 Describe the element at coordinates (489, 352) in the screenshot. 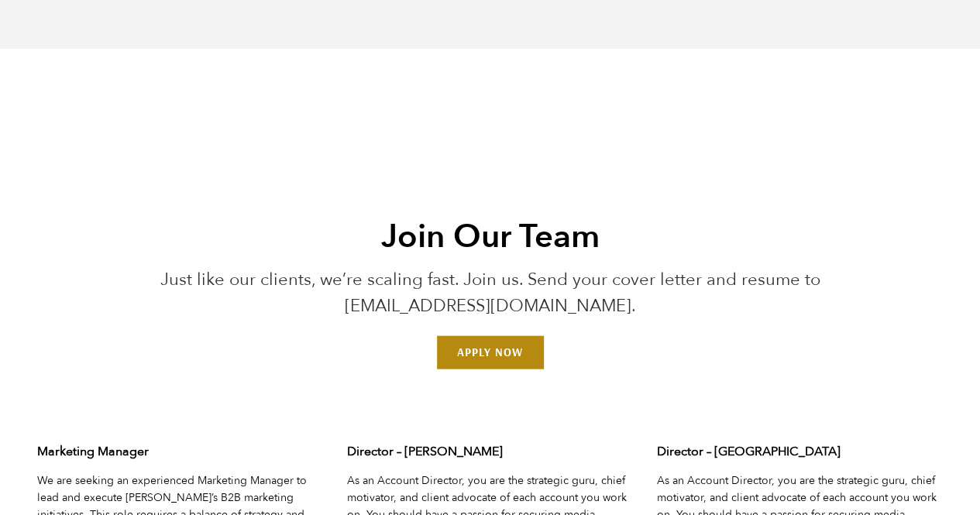

I see `a: Email us at jointheteam@treblepr.com` at that location.